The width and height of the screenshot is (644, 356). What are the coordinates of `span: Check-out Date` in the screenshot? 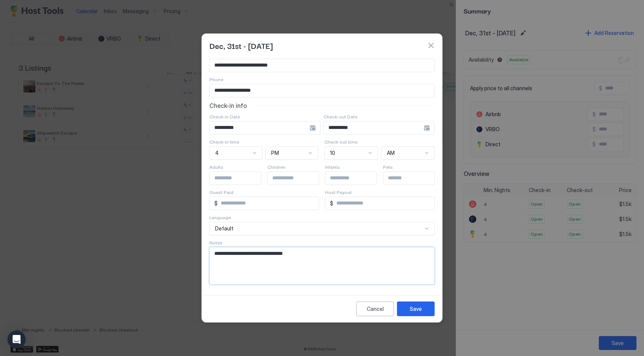 It's located at (340, 117).